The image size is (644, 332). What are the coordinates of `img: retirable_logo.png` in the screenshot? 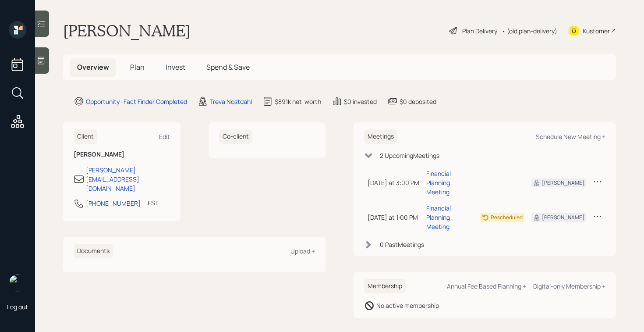 It's located at (18, 283).